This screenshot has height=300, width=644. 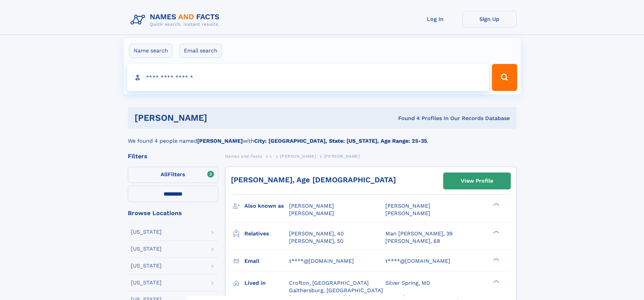 What do you see at coordinates (408, 283) in the screenshot?
I see `span: Silver Spring, MD` at bounding box center [408, 283].